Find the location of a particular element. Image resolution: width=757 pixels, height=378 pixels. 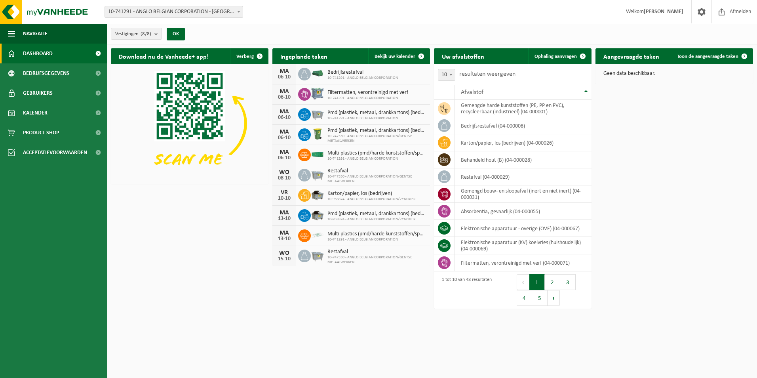

td: karton/papier, los (bedrijven) (04-000026) is located at coordinates (523, 143).